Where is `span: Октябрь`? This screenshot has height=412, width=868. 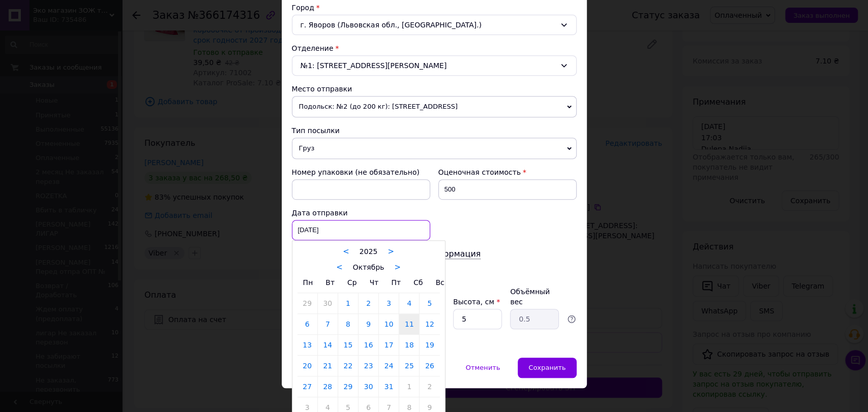
span: Октябрь is located at coordinates (369, 268).